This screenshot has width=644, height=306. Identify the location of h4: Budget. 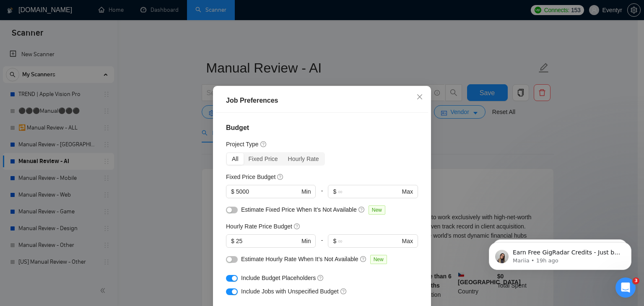
(322, 128).